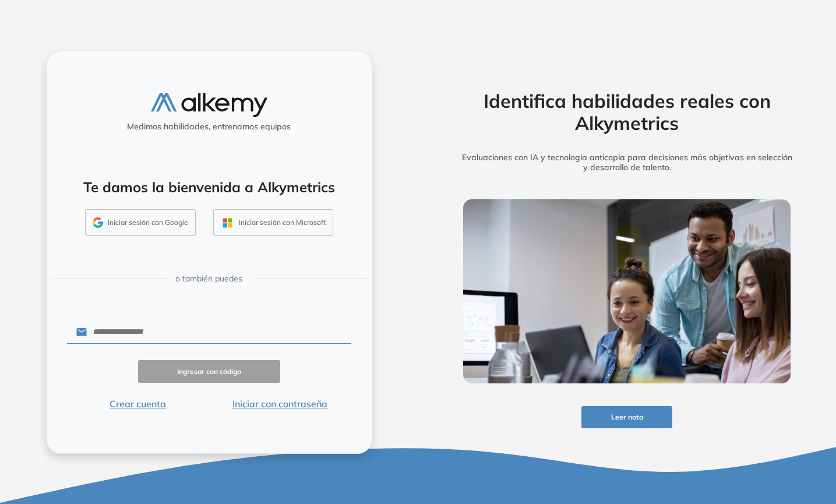 Image resolution: width=836 pixels, height=504 pixels. Describe the element at coordinates (140, 223) in the screenshot. I see `button: Iniciar sesión con Google` at that location.